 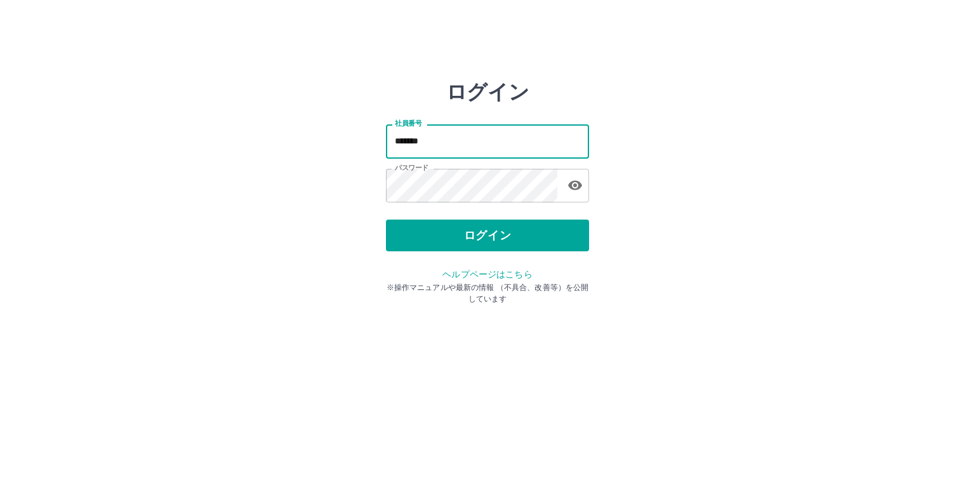 What do you see at coordinates (488, 236) in the screenshot?
I see `button: ログイン` at bounding box center [488, 236].